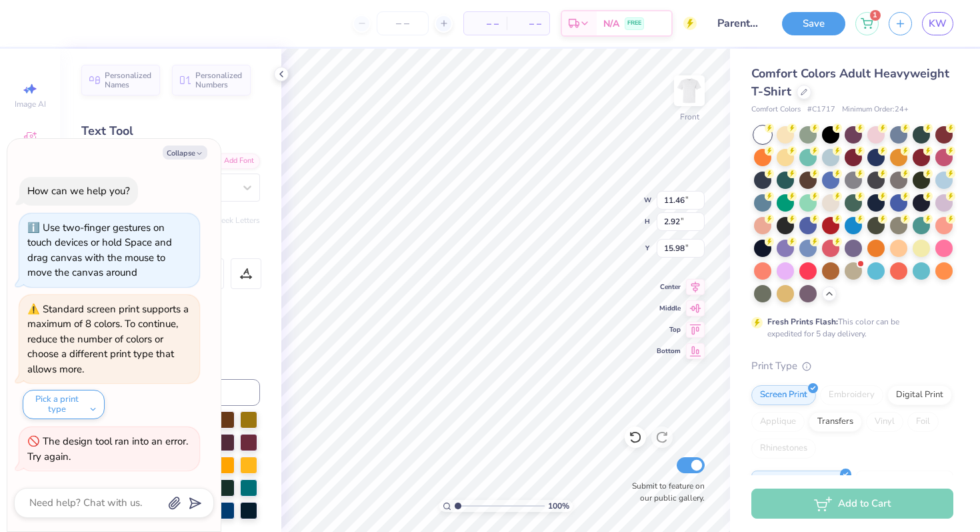  What do you see at coordinates (938, 23) in the screenshot?
I see `a: KW` at bounding box center [938, 23].